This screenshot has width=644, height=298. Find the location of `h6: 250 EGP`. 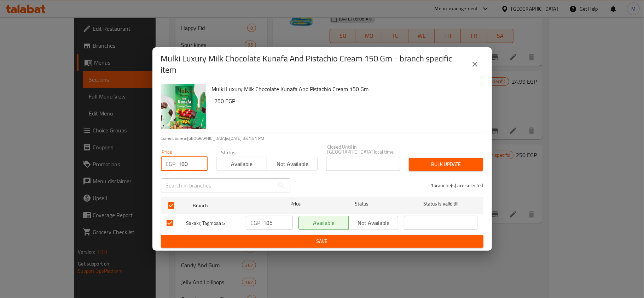

h6: 250 EGP is located at coordinates (347, 101).